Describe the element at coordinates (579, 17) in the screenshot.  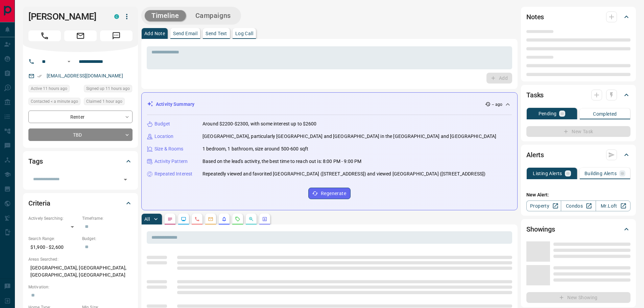
I see `div: Notes` at that location.